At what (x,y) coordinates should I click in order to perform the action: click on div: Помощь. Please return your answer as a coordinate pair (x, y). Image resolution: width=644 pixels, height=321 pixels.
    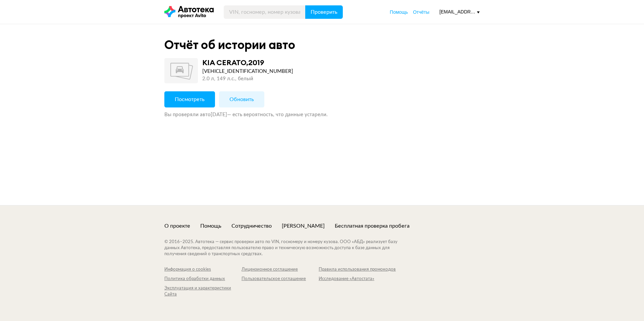
    Looking at the image, I should click on (210, 226).